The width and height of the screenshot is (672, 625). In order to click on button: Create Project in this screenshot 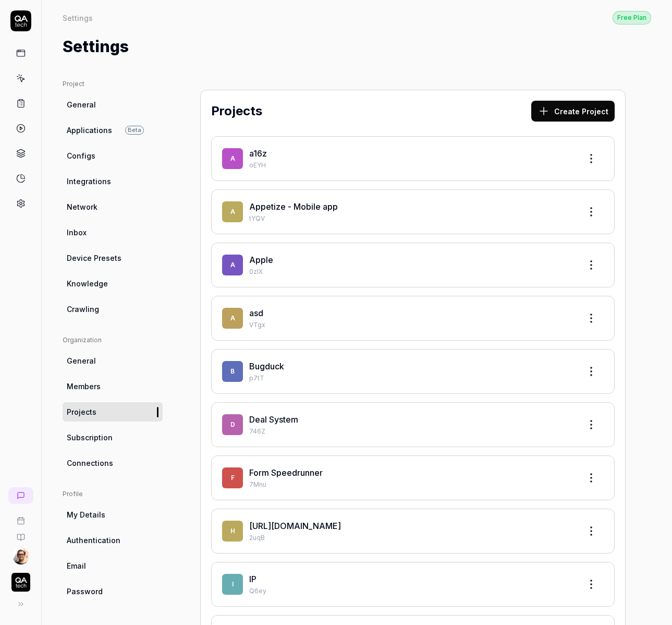, I will do `click(573, 111)`.